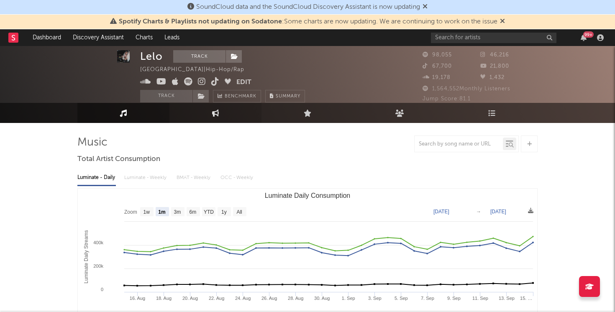 The image size is (615, 312). Describe the element at coordinates (97, 178) in the screenshot. I see `div: Luminate - Daily` at that location.